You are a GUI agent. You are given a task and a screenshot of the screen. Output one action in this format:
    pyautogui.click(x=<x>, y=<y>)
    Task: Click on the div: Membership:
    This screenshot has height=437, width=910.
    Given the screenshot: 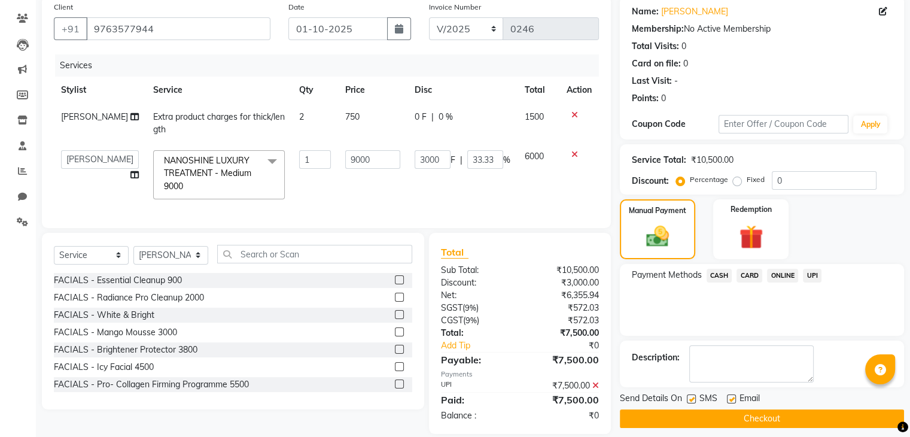 What is the action you would take?
    pyautogui.click(x=657, y=29)
    